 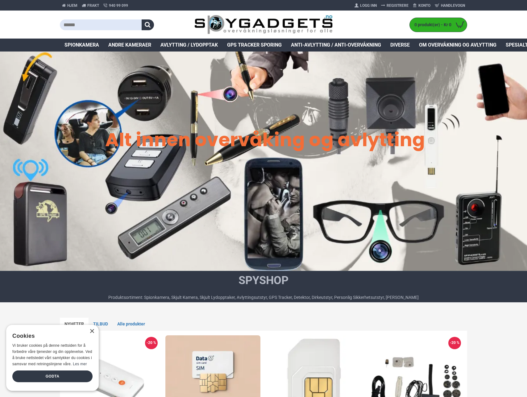 I want to click on span: Anti-avlytting / Anti-overvåkning, so click(x=336, y=45).